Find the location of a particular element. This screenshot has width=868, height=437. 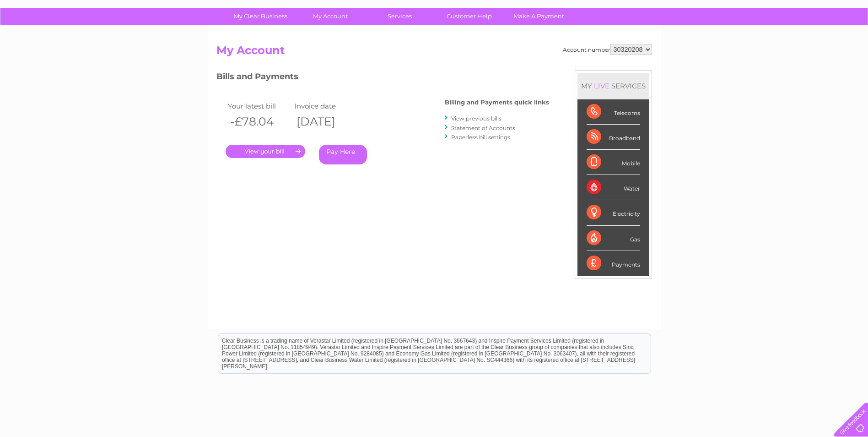

div: Gas is located at coordinates (614, 238).